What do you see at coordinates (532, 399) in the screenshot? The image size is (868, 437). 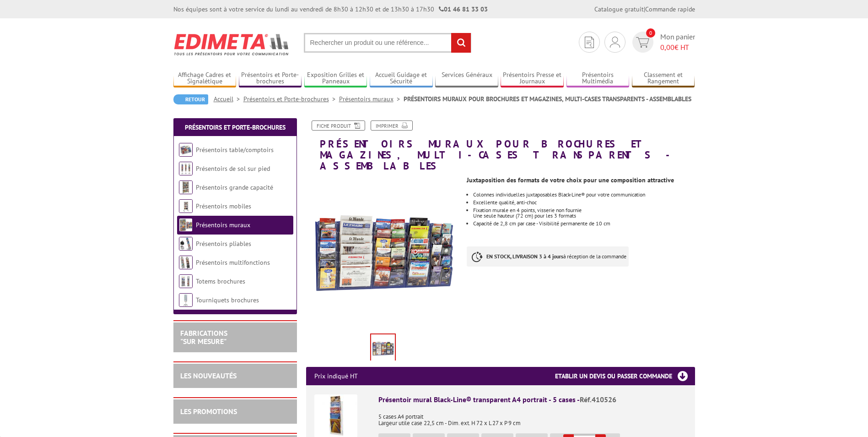 I see `div: Présentoir mural Black-Line® transparent A4 portrait - 5 cases -` at bounding box center [532, 399].